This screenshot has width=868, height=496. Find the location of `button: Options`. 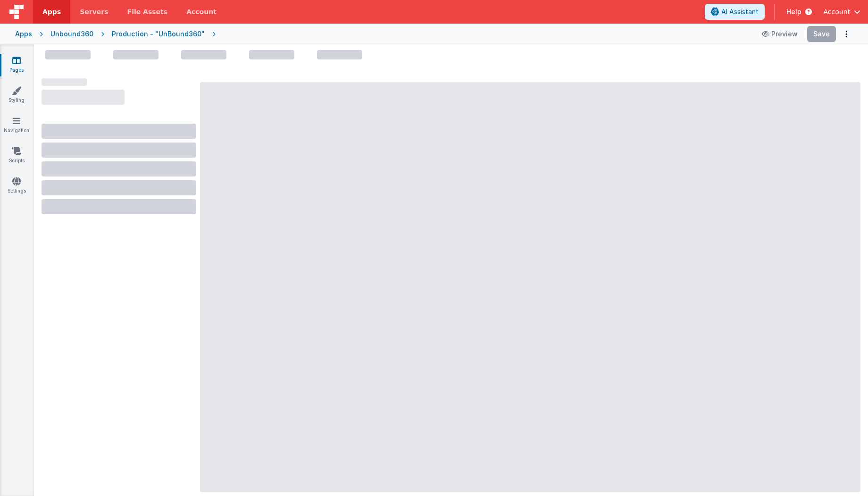

button: Options is located at coordinates (846, 34).